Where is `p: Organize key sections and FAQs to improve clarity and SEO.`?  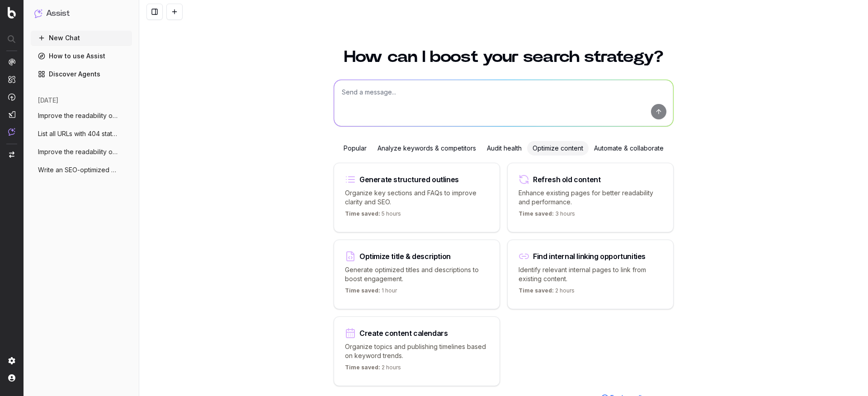 p: Organize key sections and FAQs to improve clarity and SEO. is located at coordinates (417, 198).